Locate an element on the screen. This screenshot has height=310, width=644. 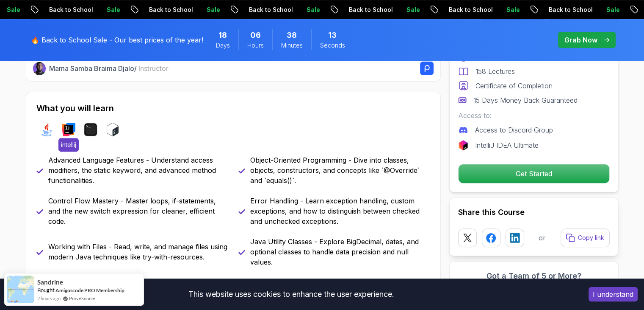
a: Amigoscode PRO Membership is located at coordinates (90, 290).